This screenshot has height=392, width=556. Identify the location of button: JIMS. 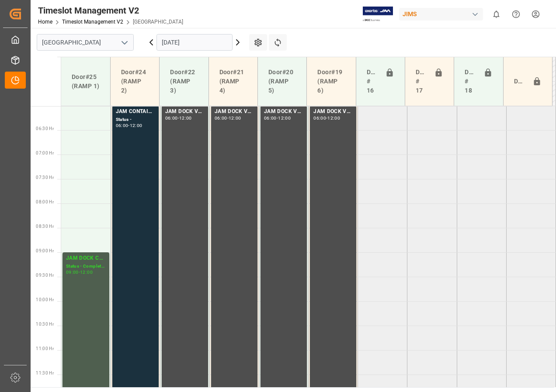
(442, 14).